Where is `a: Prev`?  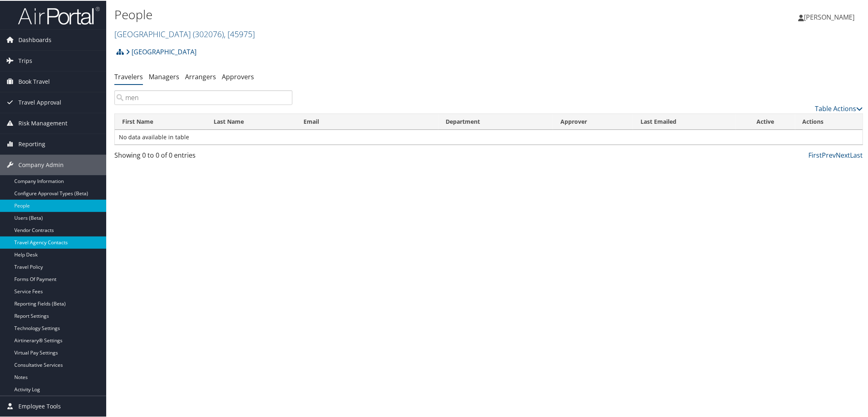
a: Prev is located at coordinates (829, 155).